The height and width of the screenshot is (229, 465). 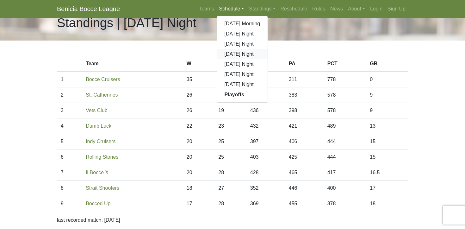 What do you see at coordinates (266, 203) in the screenshot?
I see `td: 369` at bounding box center [266, 203].